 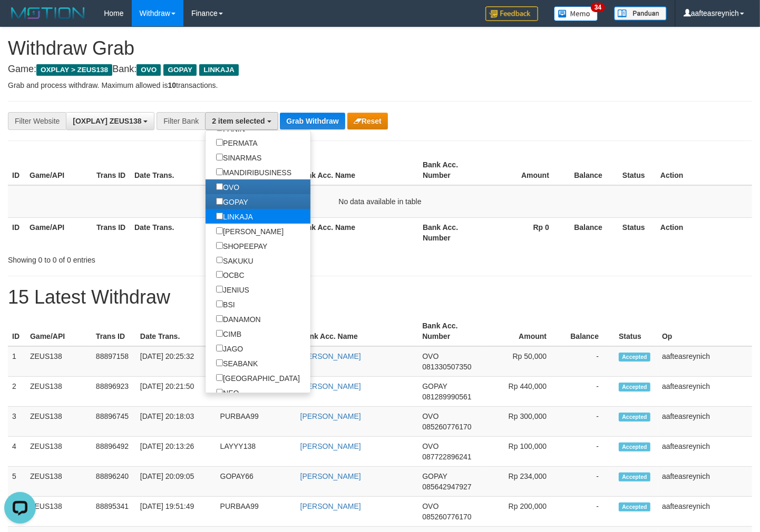 What do you see at coordinates (48, 13) in the screenshot?
I see `img: MOTION_logo.png` at bounding box center [48, 13].